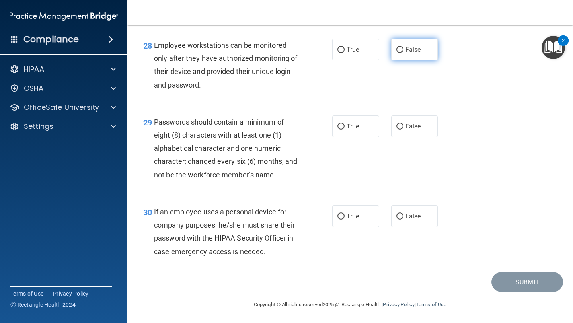  Describe the element at coordinates (51, 39) in the screenshot. I see `h4: Compliance` at that location.